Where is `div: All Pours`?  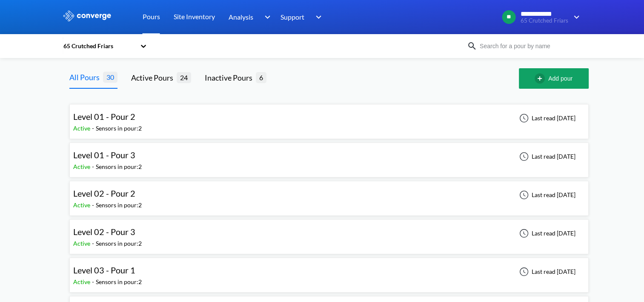 div: All Pours is located at coordinates (86, 77).